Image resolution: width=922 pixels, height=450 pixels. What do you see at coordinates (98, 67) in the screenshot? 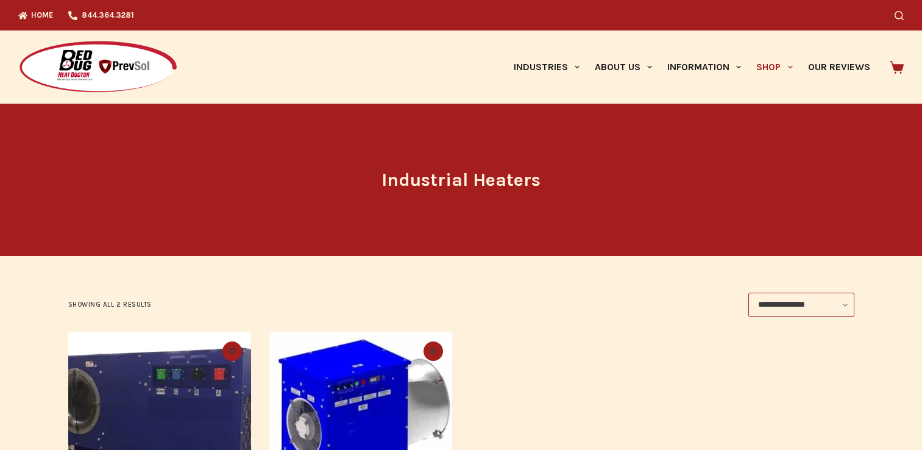
I see `img: Prevsol/Bed Bug Heat Doctor` at bounding box center [98, 67].